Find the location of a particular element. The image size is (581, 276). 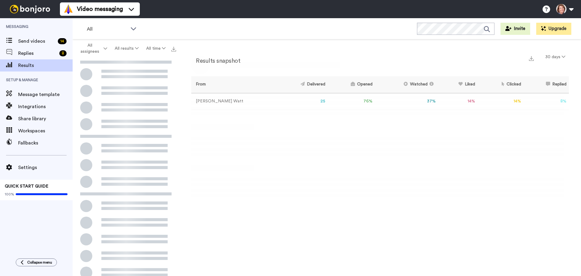

span: All is located at coordinates (107, 29).